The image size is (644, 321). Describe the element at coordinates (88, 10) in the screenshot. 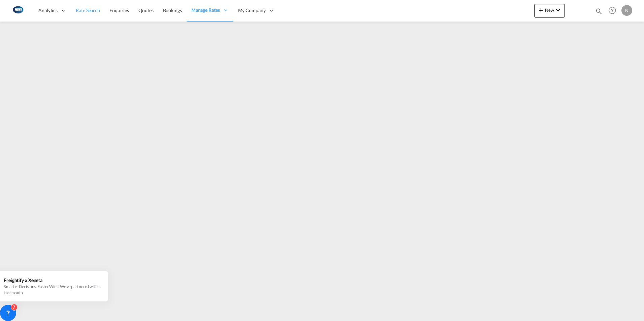

I see `span: Rate Search` at that location.